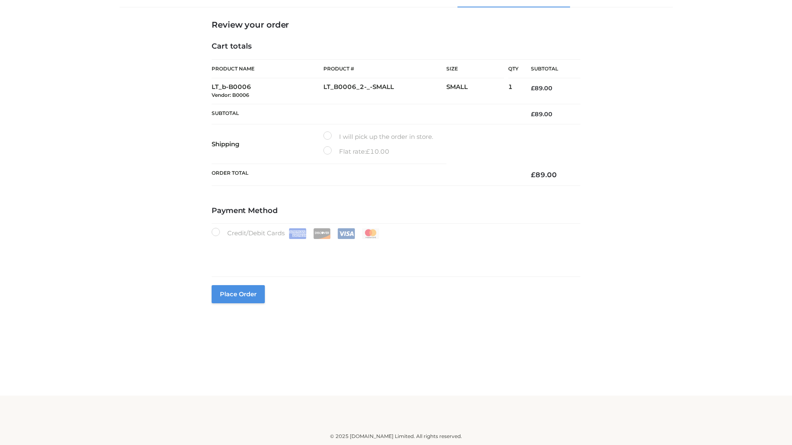  Describe the element at coordinates (267, 144) in the screenshot. I see `th: Shipping` at that location.